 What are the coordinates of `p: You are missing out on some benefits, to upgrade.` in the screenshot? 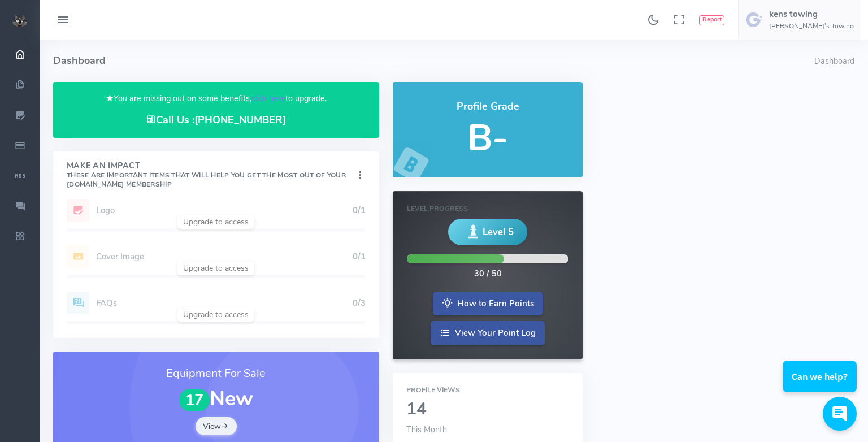 It's located at (216, 98).